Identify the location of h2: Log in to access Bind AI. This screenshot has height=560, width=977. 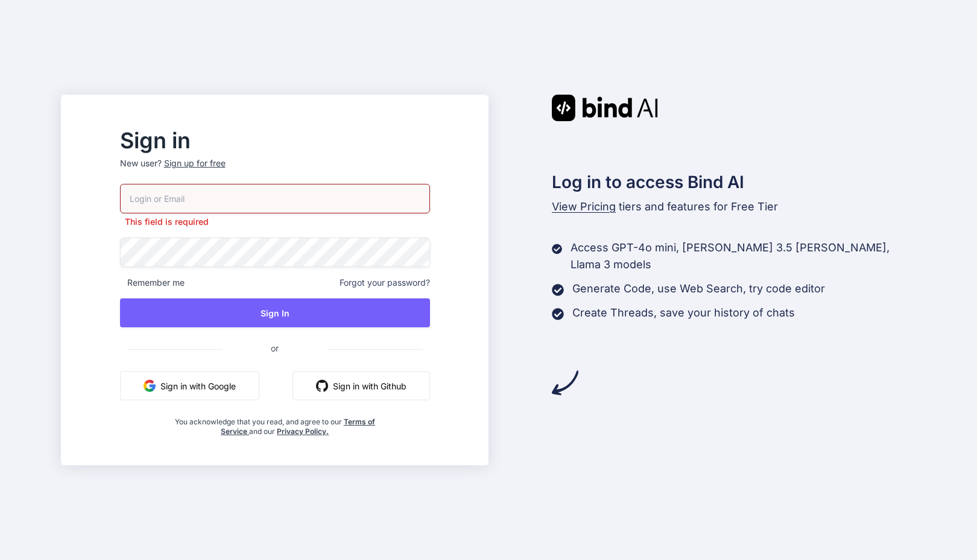
(734, 182).